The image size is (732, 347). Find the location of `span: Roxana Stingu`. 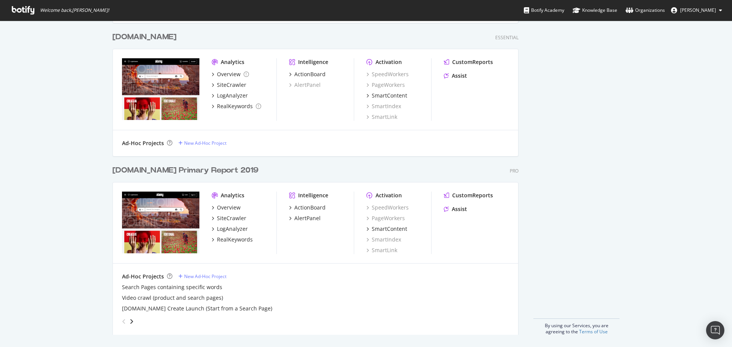

span: Roxana Stingu is located at coordinates (698, 10).